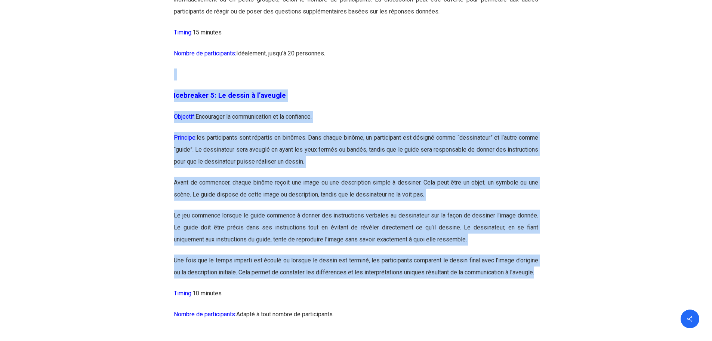  Describe the element at coordinates (185, 137) in the screenshot. I see `span: Principe:` at that location.